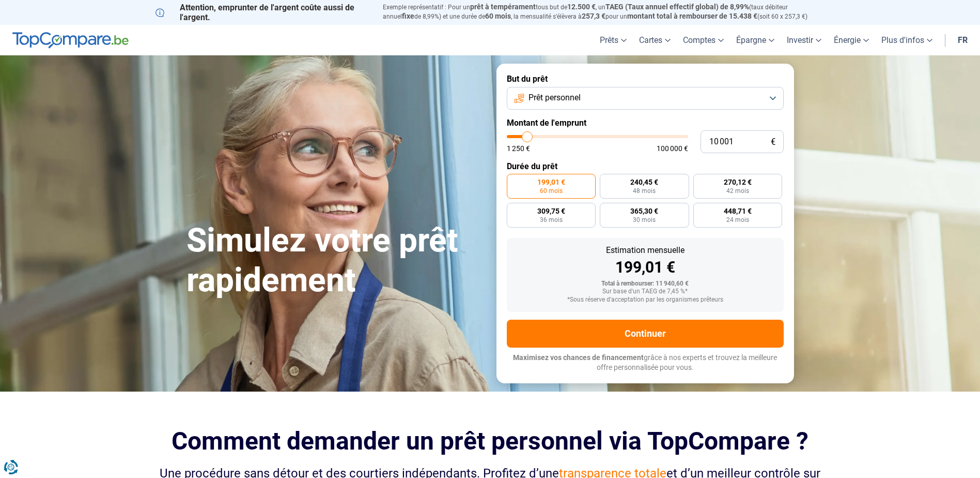 The height and width of the screenshot is (478, 980). I want to click on span: 309,75 €, so click(551, 211).